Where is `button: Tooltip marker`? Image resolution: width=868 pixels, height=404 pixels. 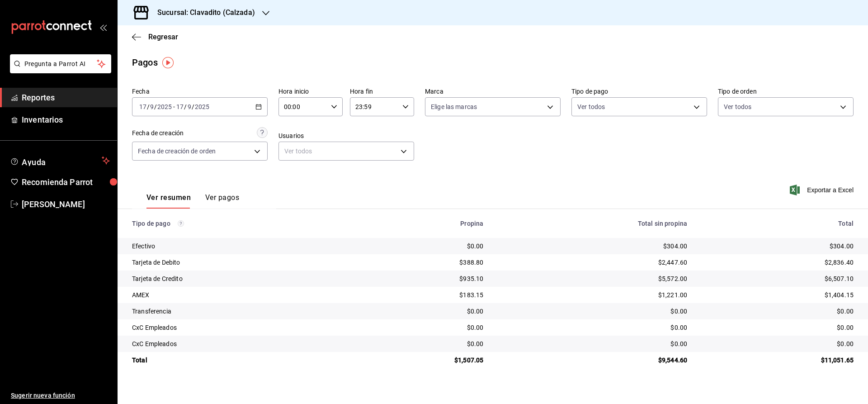
button: Tooltip marker is located at coordinates (168, 63).